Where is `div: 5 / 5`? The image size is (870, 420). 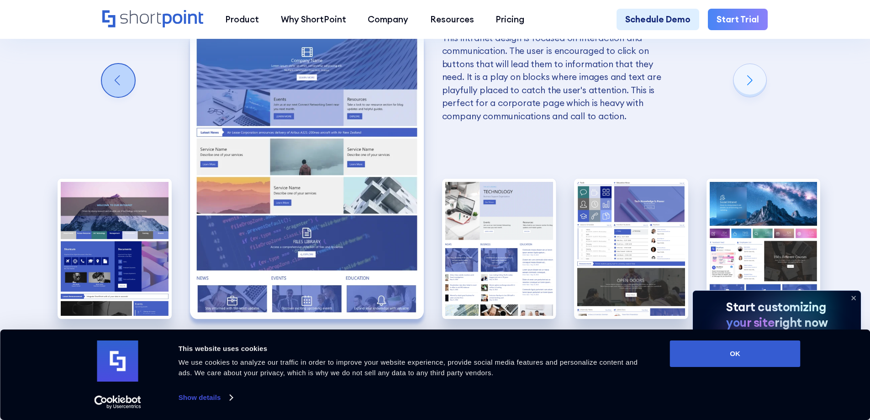
div: 5 / 5 is located at coordinates (764, 248).